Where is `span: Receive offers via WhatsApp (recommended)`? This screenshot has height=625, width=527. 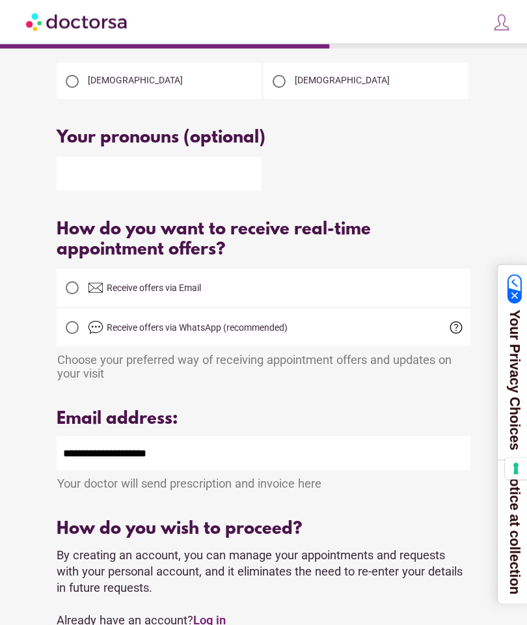 span: Receive offers via WhatsApp (recommended) is located at coordinates (197, 328).